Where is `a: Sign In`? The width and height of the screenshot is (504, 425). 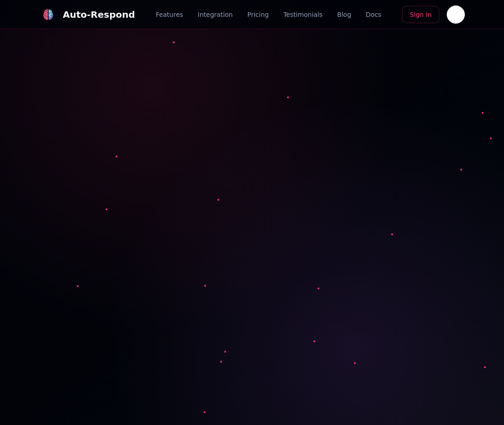
a: Sign In is located at coordinates (421, 14).